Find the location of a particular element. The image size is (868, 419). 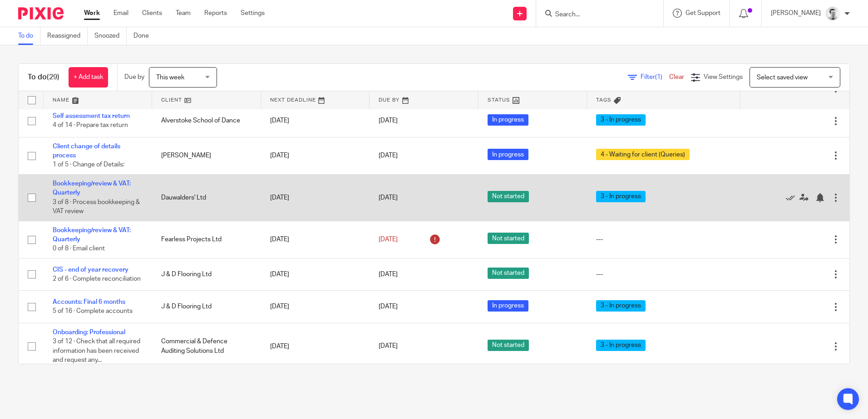

span: This week is located at coordinates (170, 78).